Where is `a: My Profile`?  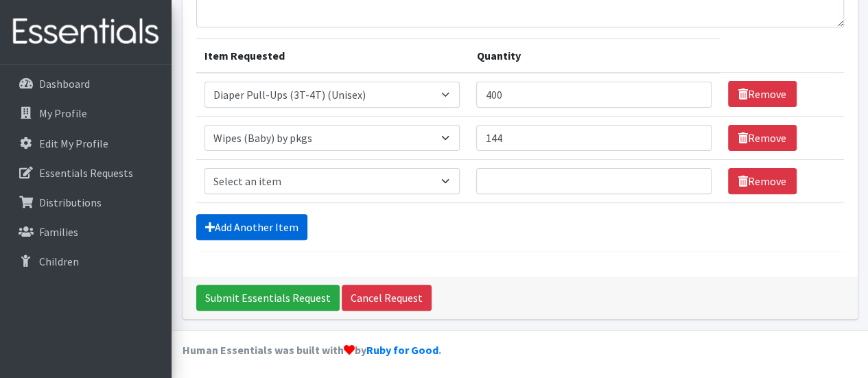 a: My Profile is located at coordinates (86, 113).